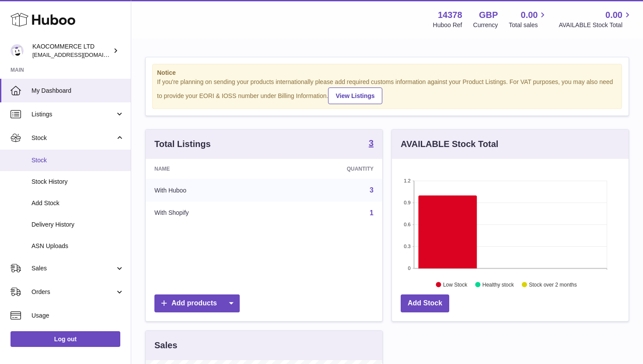  I want to click on strong: Notice, so click(387, 73).